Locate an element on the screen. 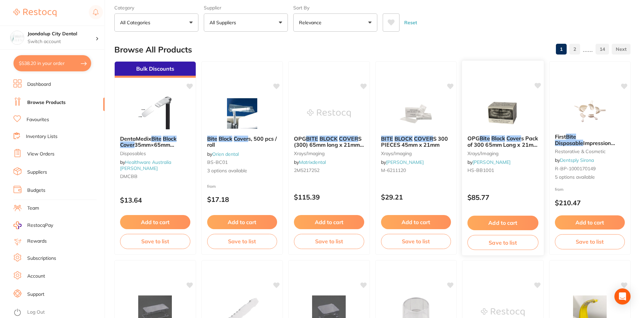 This screenshot has width=644, height=318. em: Disposable is located at coordinates (569, 143).